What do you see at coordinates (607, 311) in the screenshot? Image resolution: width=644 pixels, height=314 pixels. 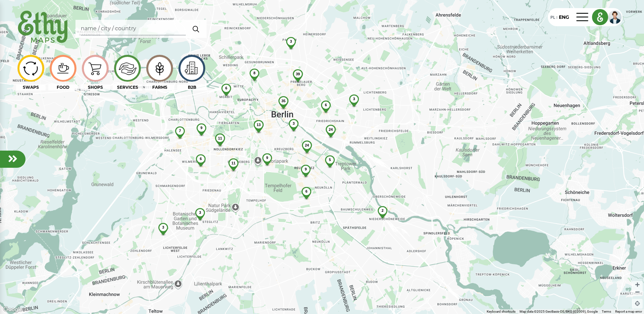 I see `a: Terms` at bounding box center [607, 311].